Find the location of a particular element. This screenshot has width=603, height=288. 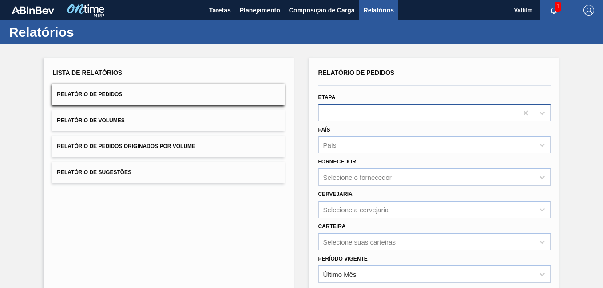

button: Relatório de Pedidos is located at coordinates (168, 95).